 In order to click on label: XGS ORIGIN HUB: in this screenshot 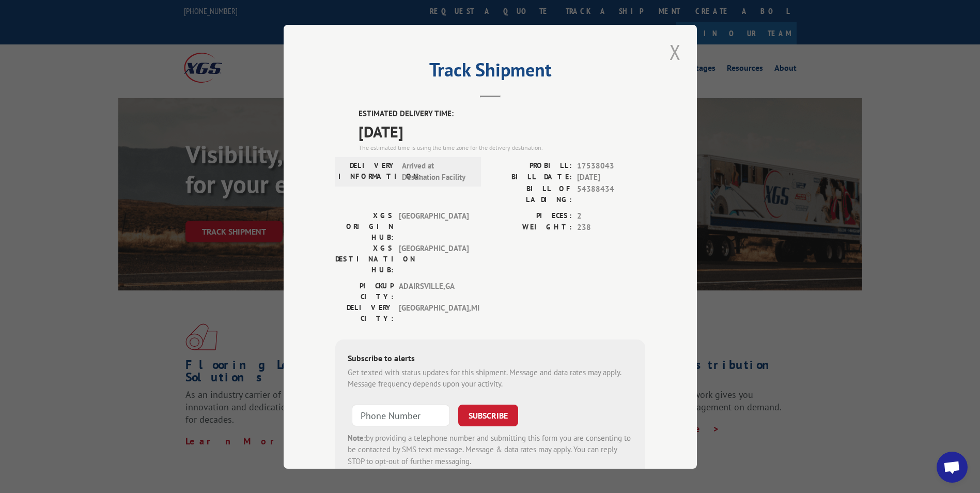, I will do `click(364, 226)`.